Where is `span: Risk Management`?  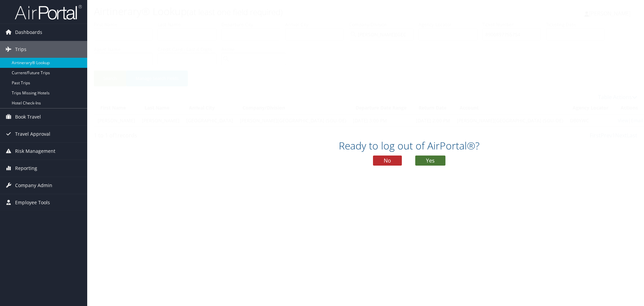 span: Risk Management is located at coordinates (35, 151).